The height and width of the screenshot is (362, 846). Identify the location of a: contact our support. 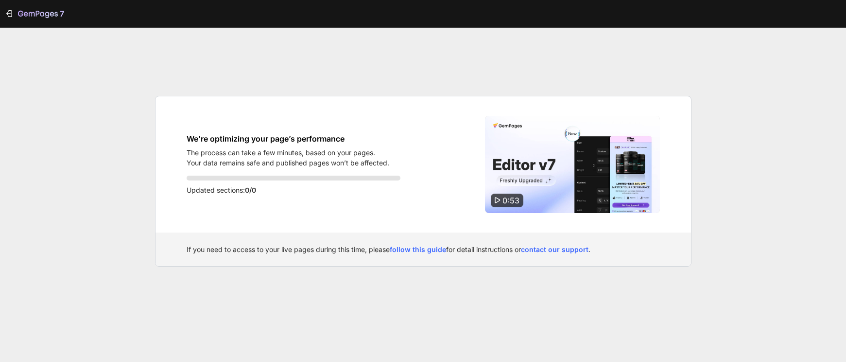
(554, 249).